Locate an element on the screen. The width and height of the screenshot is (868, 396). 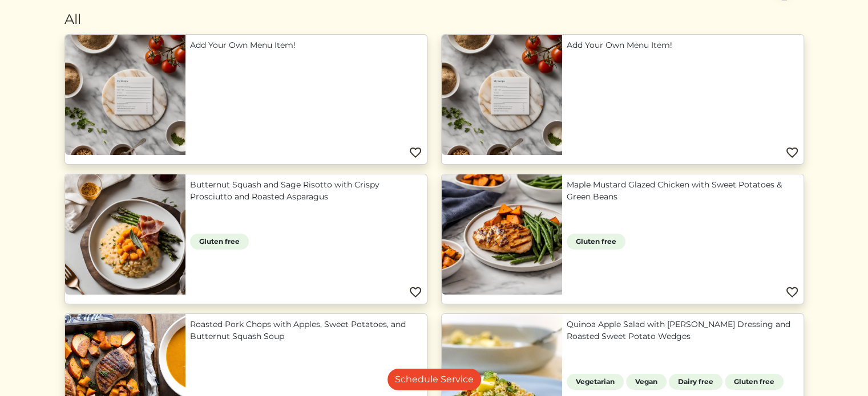
div: All is located at coordinates (434, 19).